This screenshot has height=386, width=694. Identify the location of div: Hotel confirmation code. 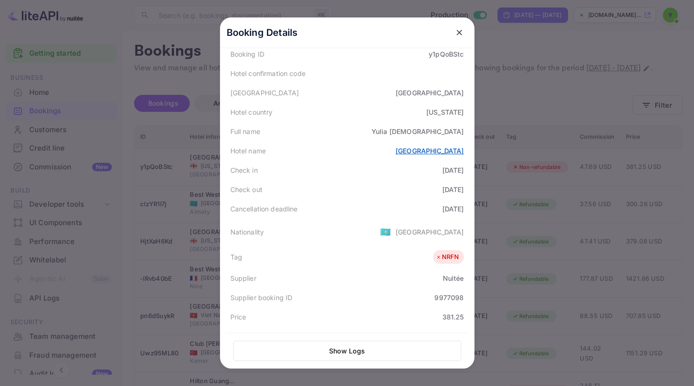
(268, 73).